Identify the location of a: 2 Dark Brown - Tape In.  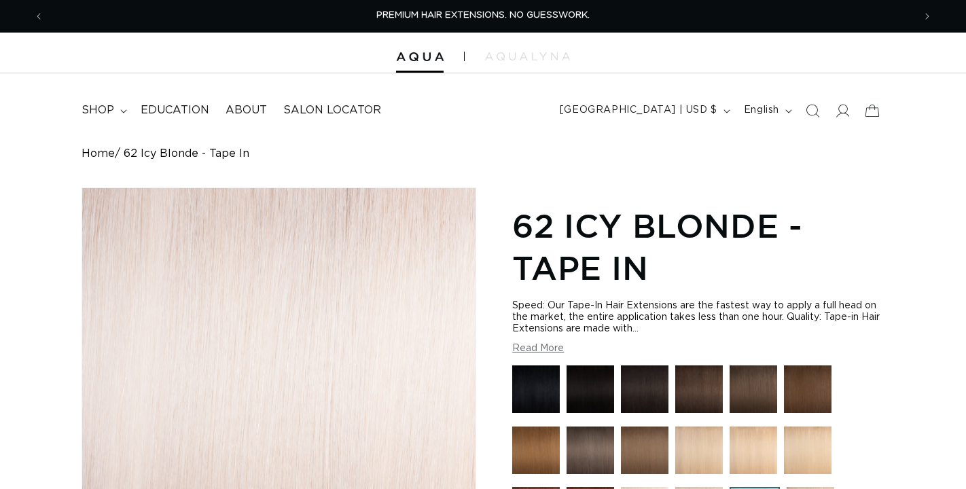
(699, 393).